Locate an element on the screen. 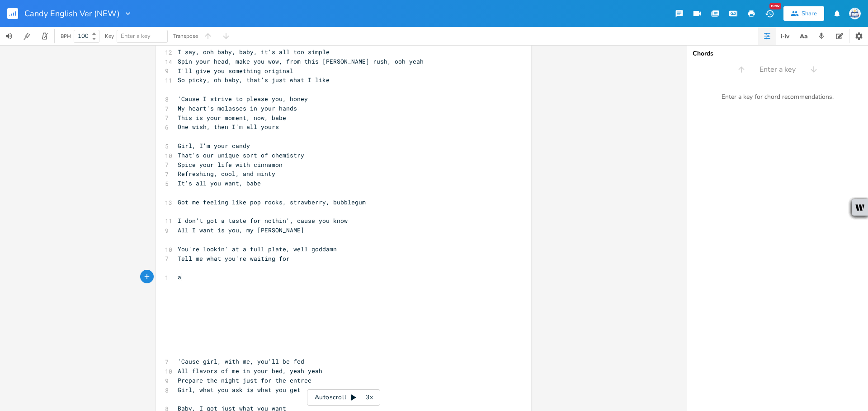  img: Sign In is located at coordinates (855, 14).